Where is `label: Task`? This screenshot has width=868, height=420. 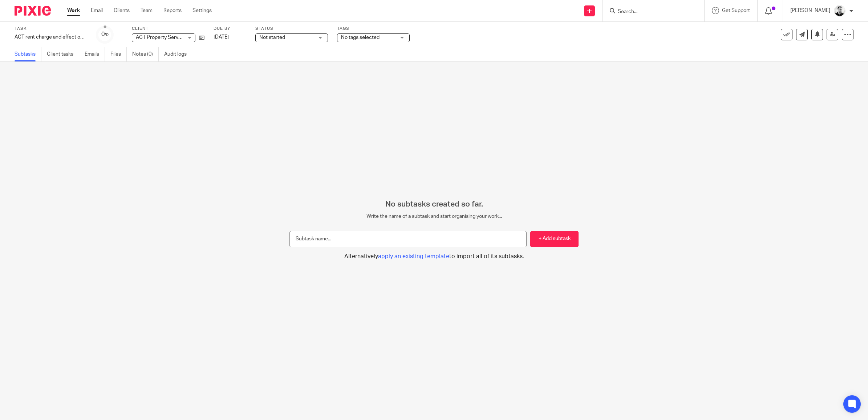
label: Task is located at coordinates (51, 29).